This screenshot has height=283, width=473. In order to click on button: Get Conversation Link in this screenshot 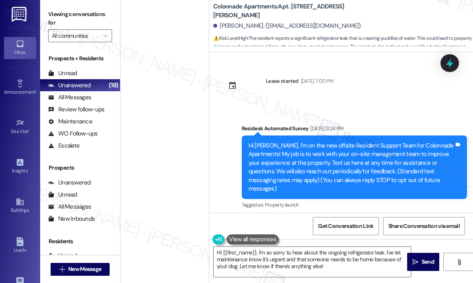, I will do `click(346, 226)`.